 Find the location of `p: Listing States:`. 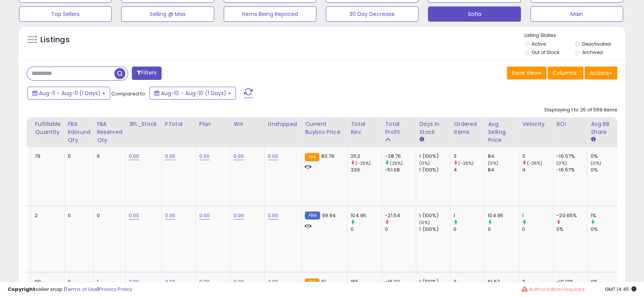

p: Listing States: is located at coordinates (574, 35).